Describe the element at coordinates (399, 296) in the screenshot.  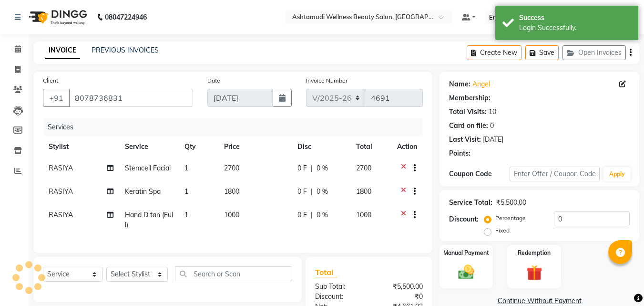
I see `div: ₹0` at that location.